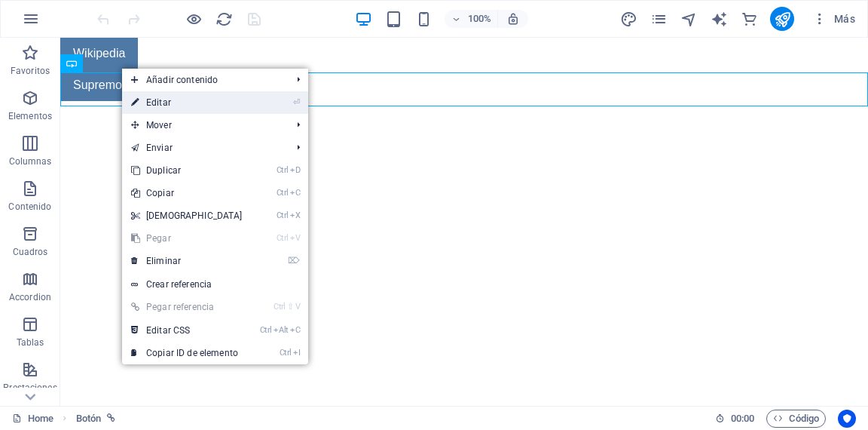 Image resolution: width=868 pixels, height=430 pixels. Describe the element at coordinates (782, 19) in the screenshot. I see `i: Publicar` at that location.